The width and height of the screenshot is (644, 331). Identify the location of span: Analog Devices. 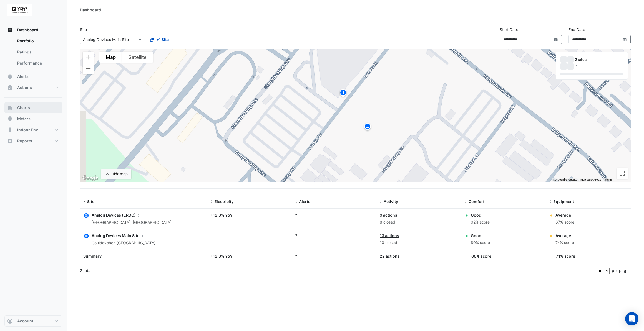
(106, 215).